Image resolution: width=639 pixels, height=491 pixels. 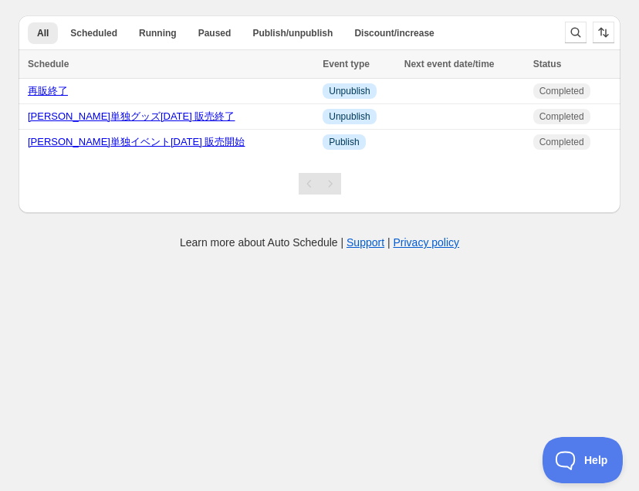 I want to click on span: Paused, so click(x=214, y=33).